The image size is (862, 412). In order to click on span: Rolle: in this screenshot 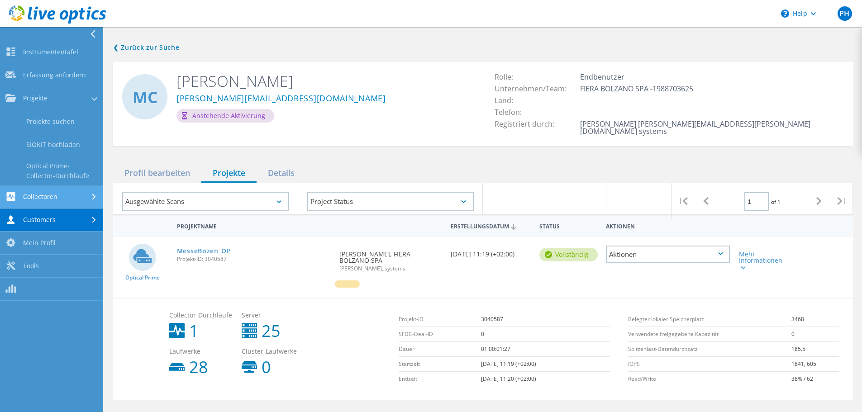, I will do `click(508, 77)`.